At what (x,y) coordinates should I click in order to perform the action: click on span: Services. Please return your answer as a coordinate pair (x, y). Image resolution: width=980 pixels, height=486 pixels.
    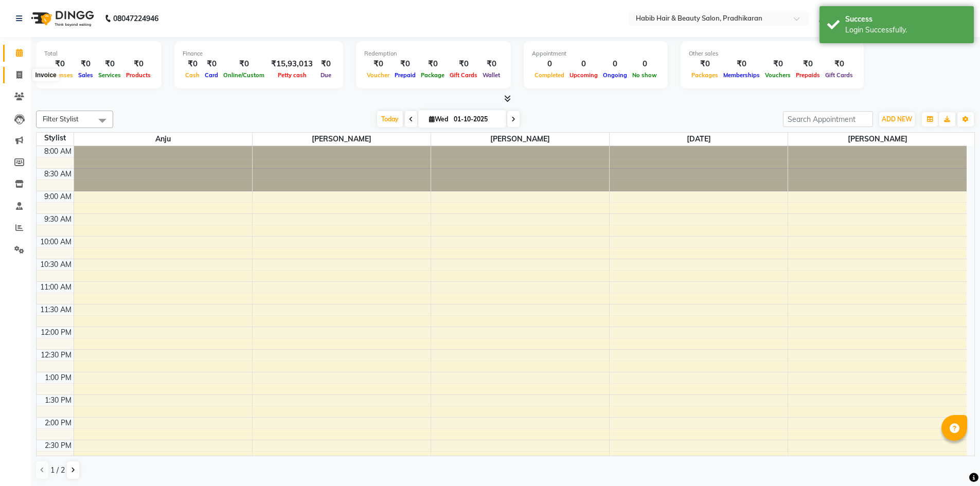
    Looking at the image, I should click on (110, 75).